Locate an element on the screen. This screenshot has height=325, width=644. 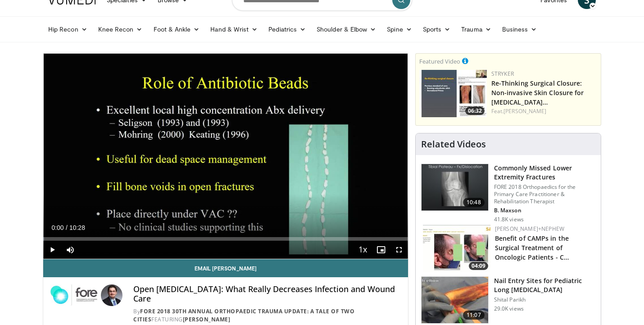
button: Play is located at coordinates (52, 250).